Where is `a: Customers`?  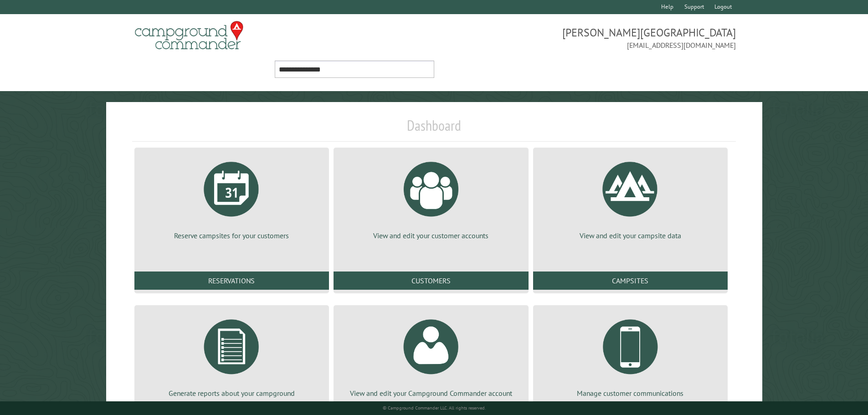
a: Customers is located at coordinates (431, 281).